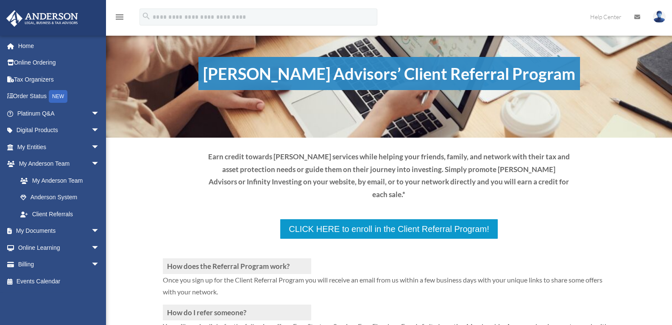  Describe the element at coordinates (62, 197) in the screenshot. I see `a: Anderson System` at that location.